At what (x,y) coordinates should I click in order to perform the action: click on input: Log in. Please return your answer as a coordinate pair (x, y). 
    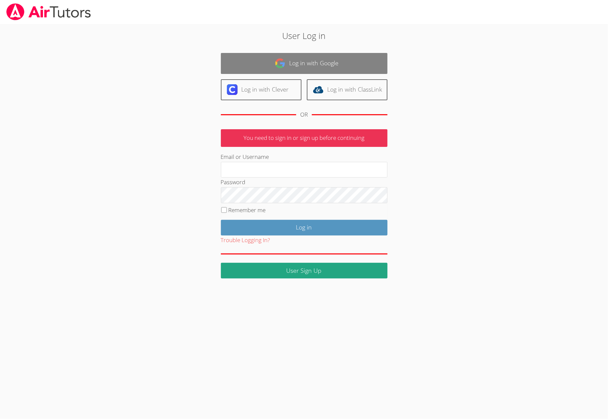
    Looking at the image, I should click on (304, 228).